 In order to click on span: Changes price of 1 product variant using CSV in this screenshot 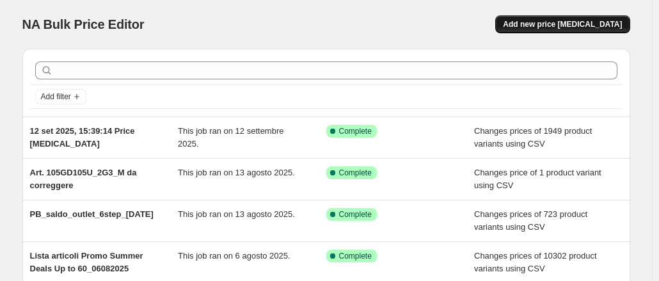, I will do `click(537, 178)`.